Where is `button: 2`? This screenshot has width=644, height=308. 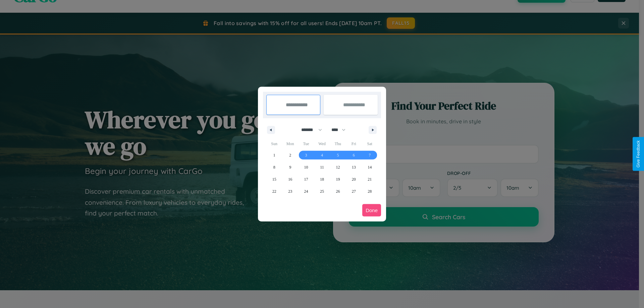
button: 2 is located at coordinates (290, 155).